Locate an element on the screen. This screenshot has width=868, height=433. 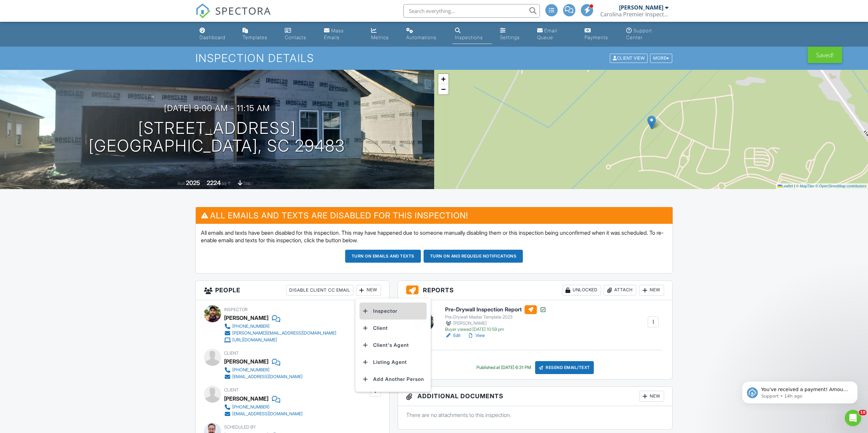
a: Contacts is located at coordinates (299, 34).